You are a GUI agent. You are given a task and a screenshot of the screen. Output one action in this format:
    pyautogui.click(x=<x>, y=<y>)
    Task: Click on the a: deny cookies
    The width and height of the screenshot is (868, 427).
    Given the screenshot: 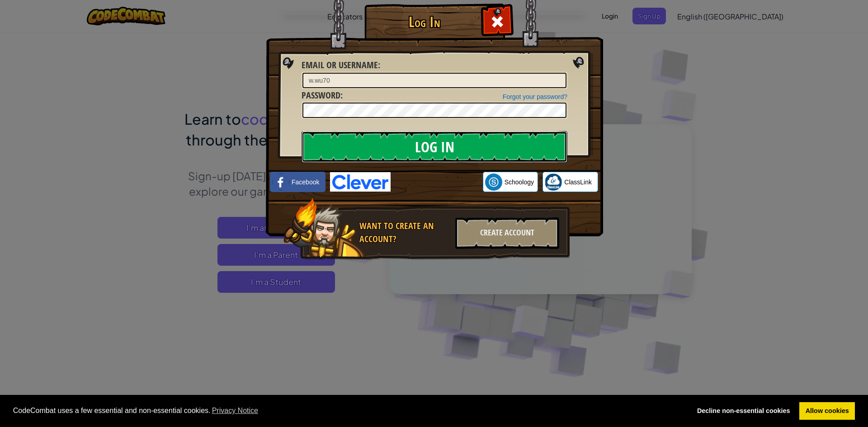 What is the action you would take?
    pyautogui.click(x=743, y=411)
    